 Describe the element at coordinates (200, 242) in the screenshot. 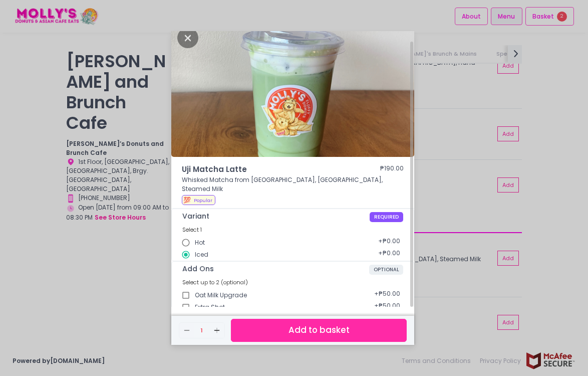

I see `span: Hot` at that location.